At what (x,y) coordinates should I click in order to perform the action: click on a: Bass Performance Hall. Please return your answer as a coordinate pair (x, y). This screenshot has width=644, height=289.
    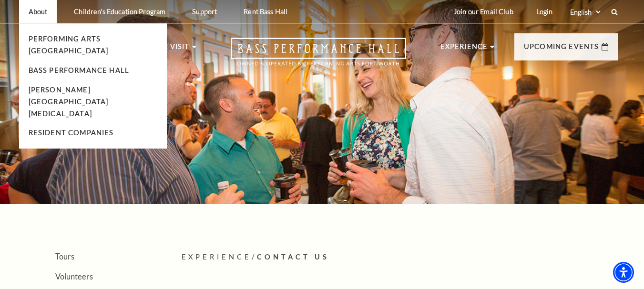
    Looking at the image, I should click on (79, 70).